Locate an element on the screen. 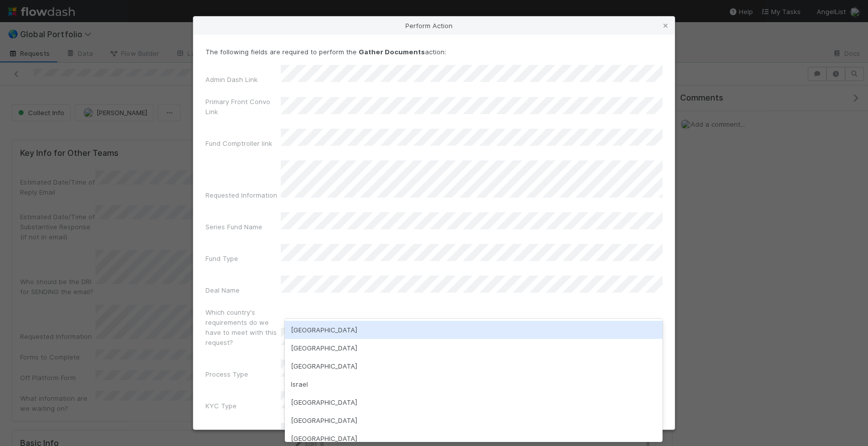  label: KYC Type is located at coordinates (221, 406).